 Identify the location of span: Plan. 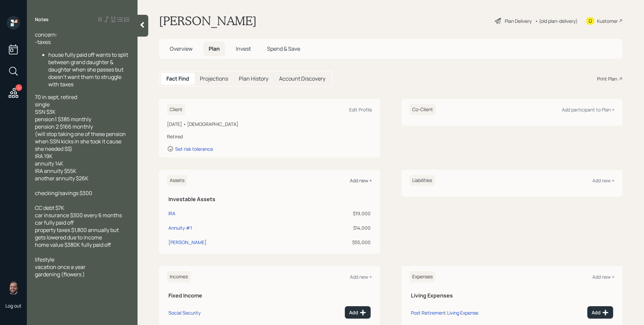
(214, 49).